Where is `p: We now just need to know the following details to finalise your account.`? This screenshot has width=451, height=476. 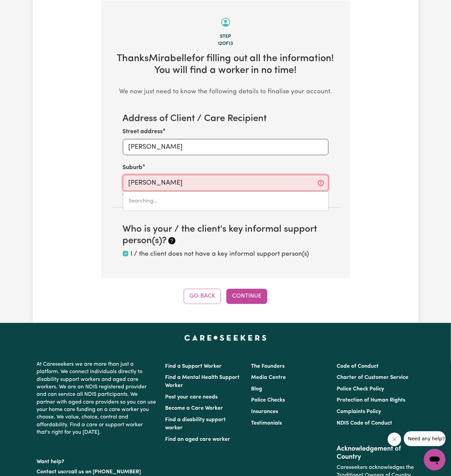
p: We now just need to know the following details to finalise your account. is located at coordinates (226, 92).